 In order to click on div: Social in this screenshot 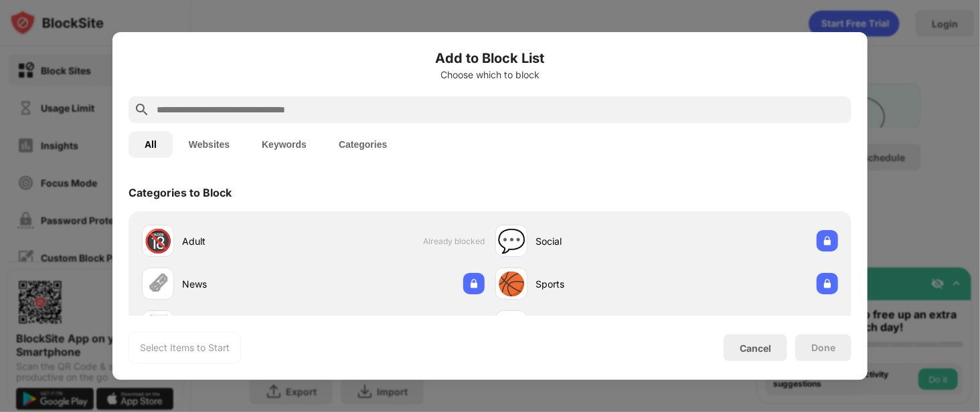, I will do `click(601, 241)`.